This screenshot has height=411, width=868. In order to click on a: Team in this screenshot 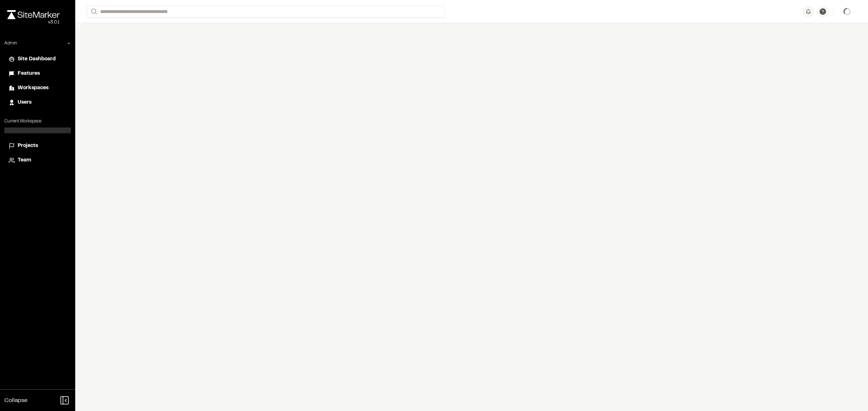, I will do `click(37, 160)`.